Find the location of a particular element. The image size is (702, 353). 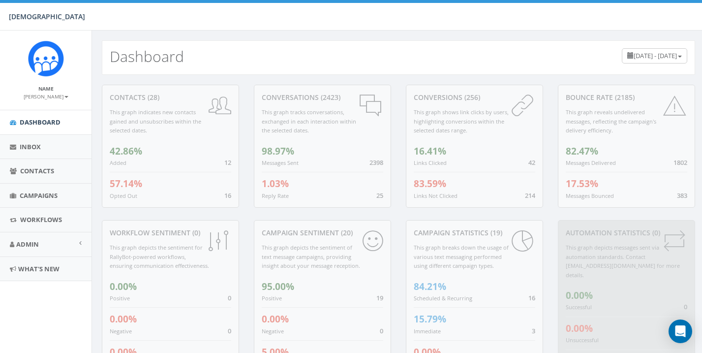

small: Links Not Clicked is located at coordinates (435, 195).